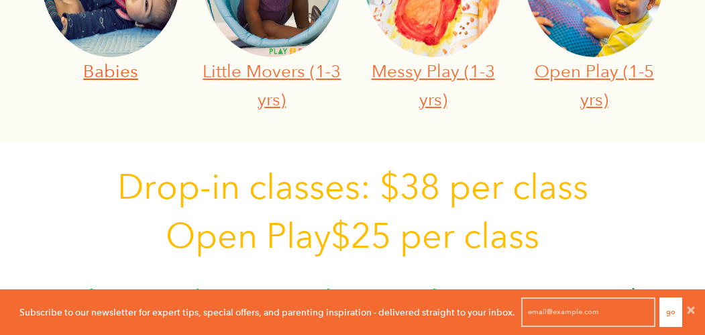 This screenshot has height=335, width=705. Describe the element at coordinates (248, 235) in the screenshot. I see `span: Open Play` at that location.